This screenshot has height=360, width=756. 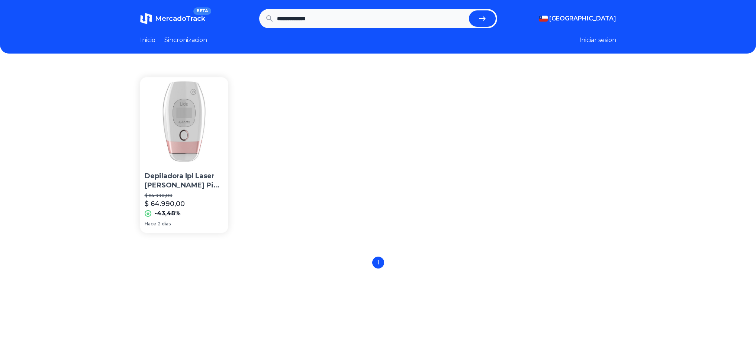 What do you see at coordinates (543, 19) in the screenshot?
I see `img: Chile` at bounding box center [543, 19].